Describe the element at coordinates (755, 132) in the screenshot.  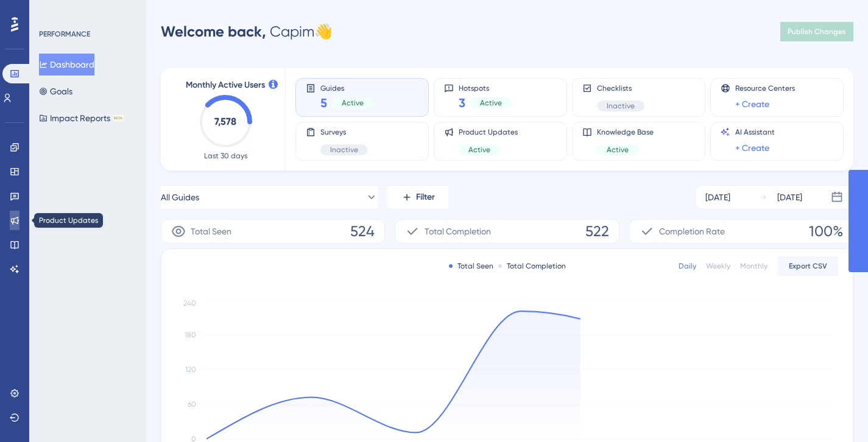
I see `span: AI Assistant` at that location.